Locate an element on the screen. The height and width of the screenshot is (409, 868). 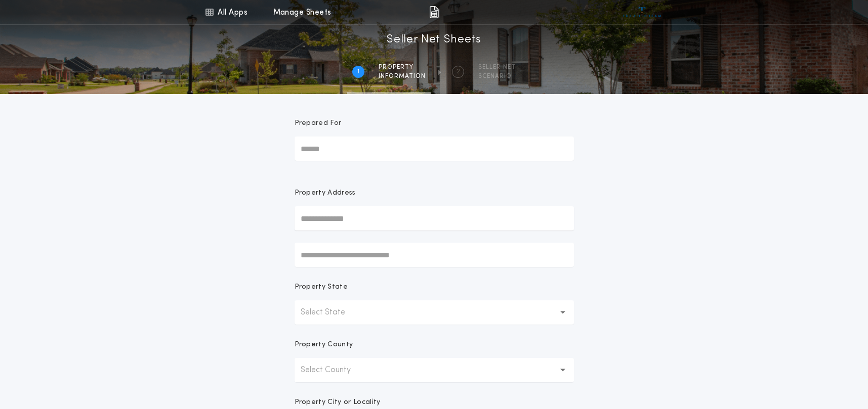
h2: 1 is located at coordinates (358, 72).